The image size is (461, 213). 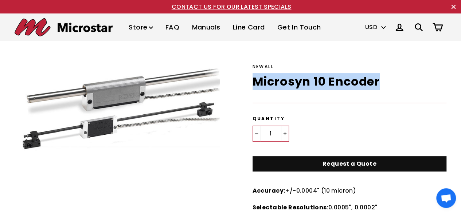 I want to click on strong: Selectable Resolutions:, so click(x=290, y=207).